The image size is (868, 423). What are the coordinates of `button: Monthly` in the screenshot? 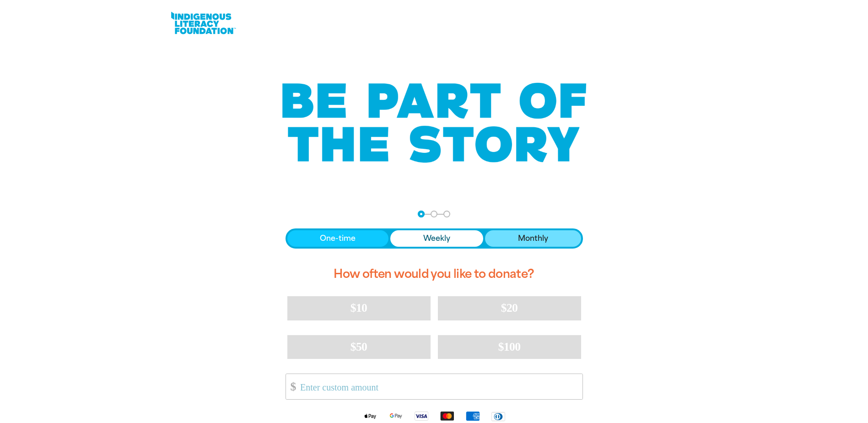 It's located at (533, 238).